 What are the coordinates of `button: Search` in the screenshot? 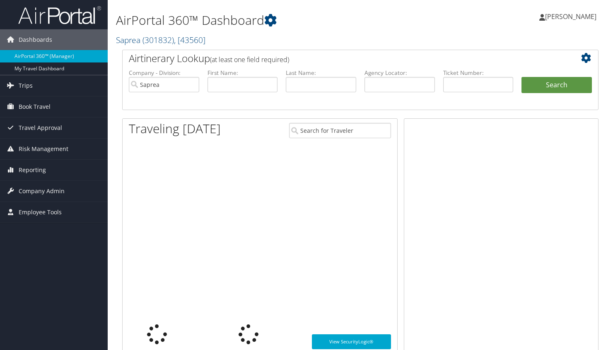 It's located at (556, 85).